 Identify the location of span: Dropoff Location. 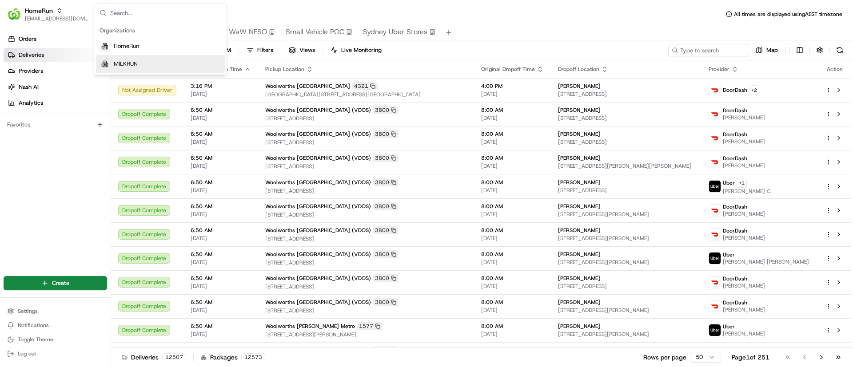
(578, 69).